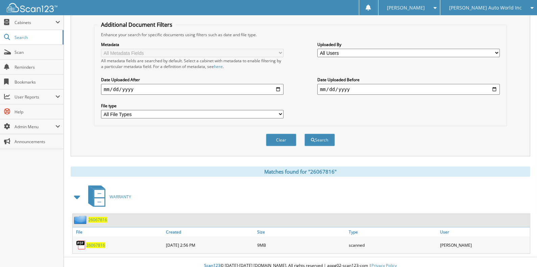  What do you see at coordinates (301, 232) in the screenshot?
I see `a: Size` at bounding box center [301, 232].